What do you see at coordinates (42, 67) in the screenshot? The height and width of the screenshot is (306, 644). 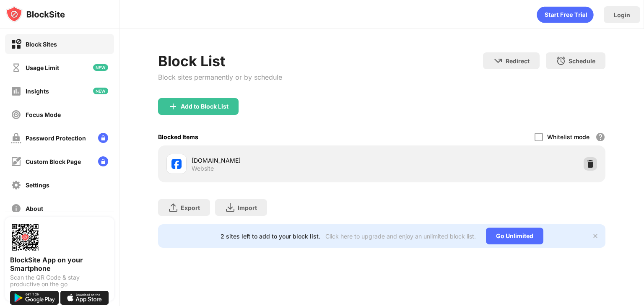 I see `div: Usage Limit` at bounding box center [42, 67].